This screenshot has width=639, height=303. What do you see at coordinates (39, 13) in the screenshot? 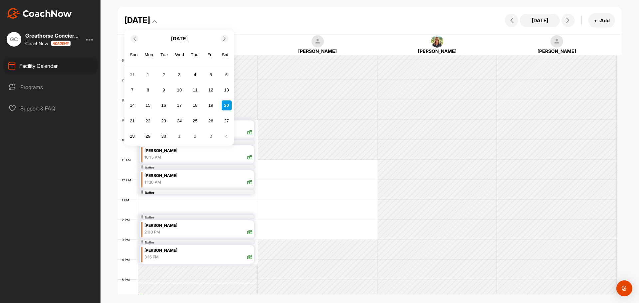
I see `img: CoachNow` at bounding box center [39, 13].